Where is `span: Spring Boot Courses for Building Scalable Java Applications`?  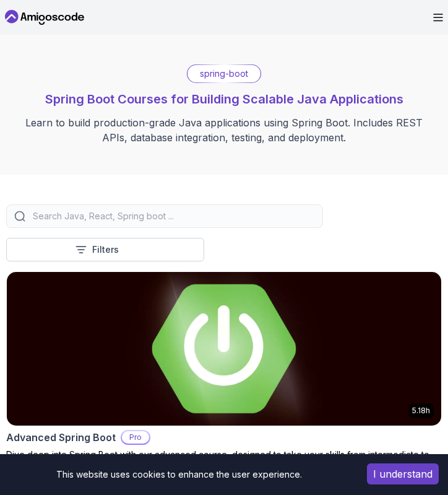
span: Spring Boot Courses for Building Scalable Java Applications is located at coordinates (224, 99).